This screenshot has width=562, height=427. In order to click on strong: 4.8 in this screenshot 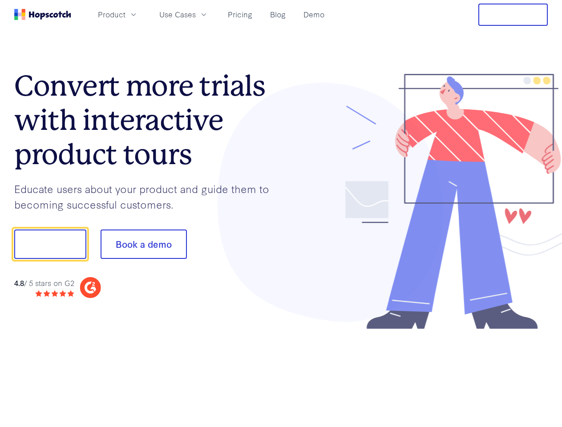, I will do `click(19, 283)`.